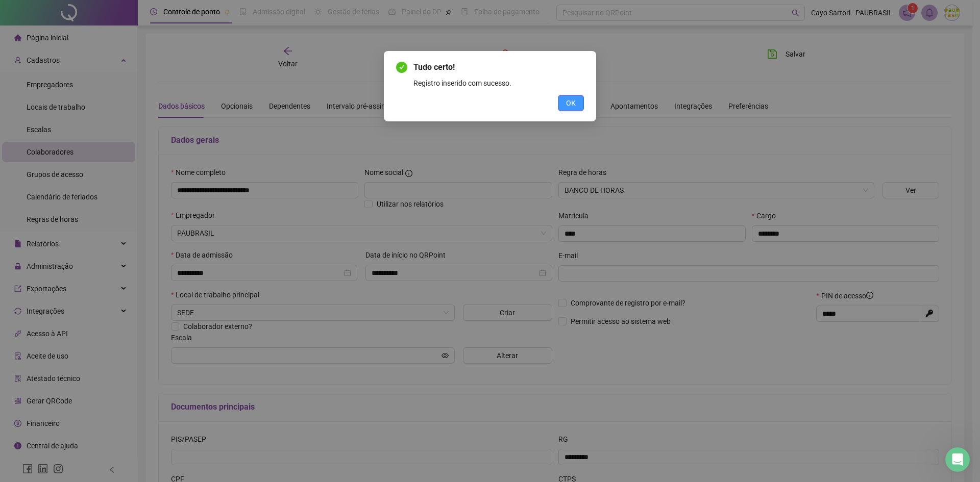 Image resolution: width=980 pixels, height=482 pixels. What do you see at coordinates (402, 67) in the screenshot?
I see `span: check-circle` at bounding box center [402, 67].